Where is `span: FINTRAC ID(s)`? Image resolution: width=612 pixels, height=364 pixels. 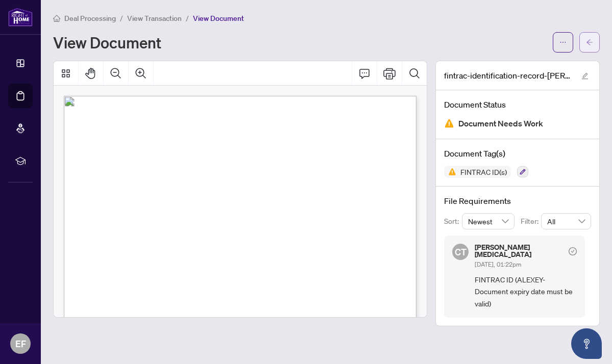 span: FINTRAC ID(s) is located at coordinates (483, 172).